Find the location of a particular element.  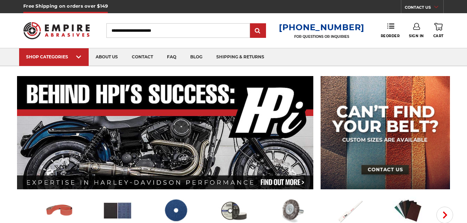

a: Cart is located at coordinates (439, 31).